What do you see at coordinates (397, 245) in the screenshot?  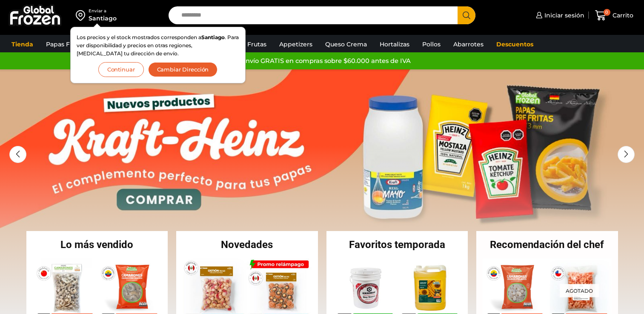 I see `h2: Favoritos temporada` at bounding box center [397, 245].